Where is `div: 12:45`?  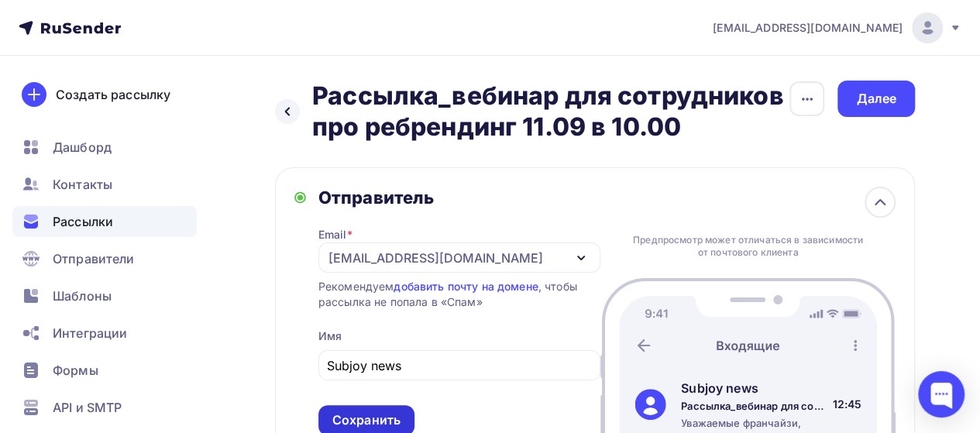 div: 12:45 is located at coordinates (847, 405).